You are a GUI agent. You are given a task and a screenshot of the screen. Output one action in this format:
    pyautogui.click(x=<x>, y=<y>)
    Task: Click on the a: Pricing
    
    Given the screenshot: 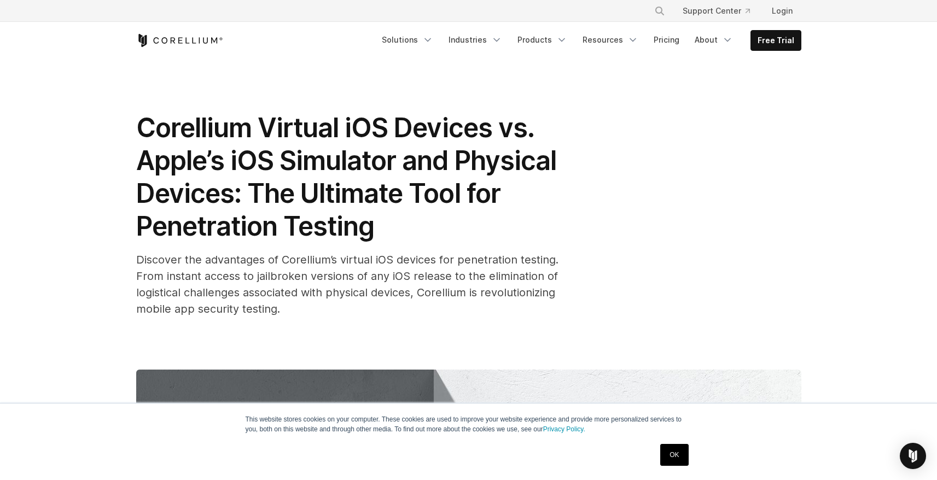 What is the action you would take?
    pyautogui.click(x=666, y=40)
    